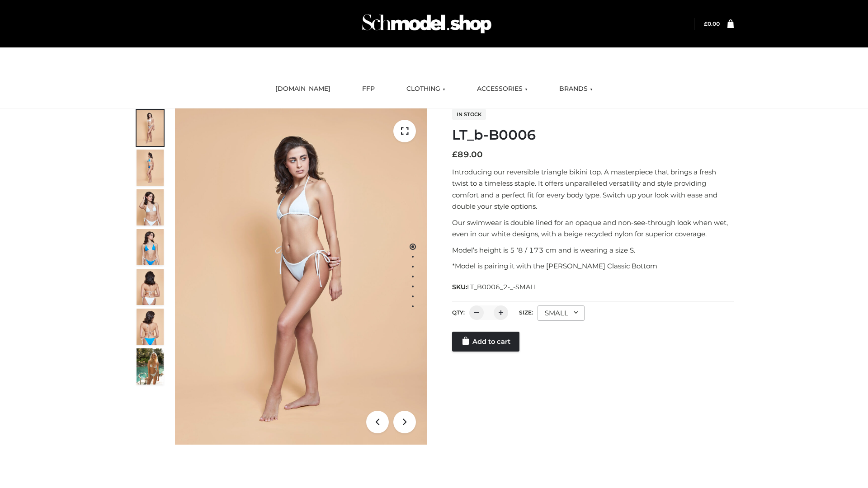  What do you see at coordinates (495, 287) in the screenshot?
I see `span: SKU:` at bounding box center [495, 287].